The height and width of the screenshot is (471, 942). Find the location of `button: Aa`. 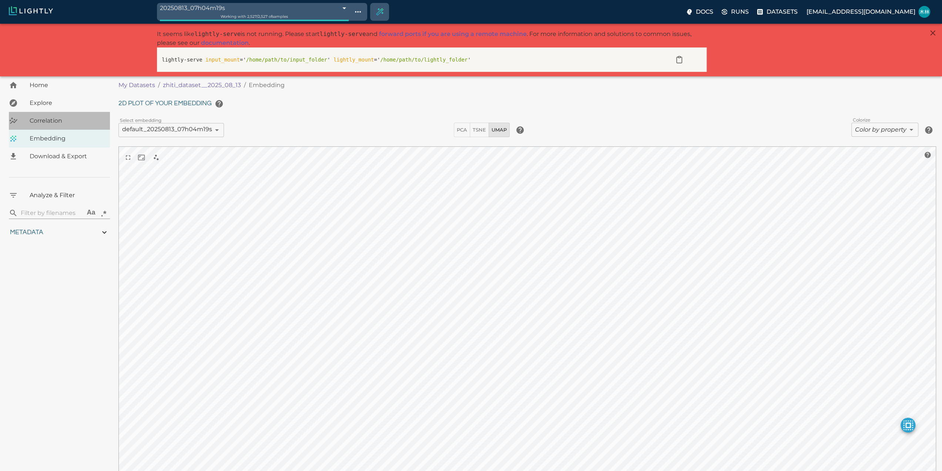

button: Aa is located at coordinates (91, 213).